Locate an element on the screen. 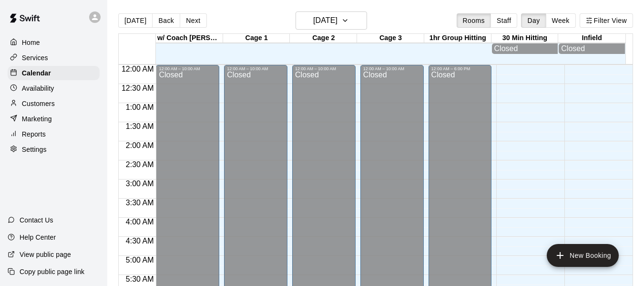 The height and width of the screenshot is (286, 644). span: 12:00 AM is located at coordinates (138, 68).